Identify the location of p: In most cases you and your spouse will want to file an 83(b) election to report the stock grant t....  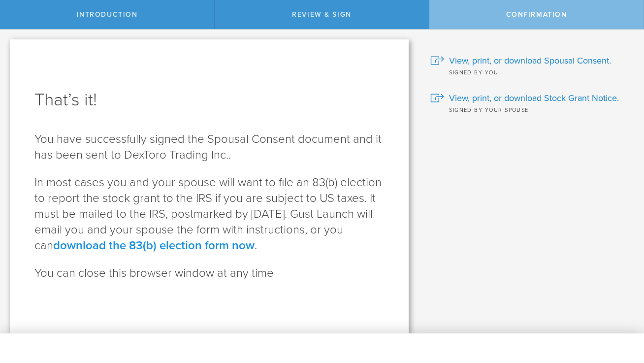
(209, 215).